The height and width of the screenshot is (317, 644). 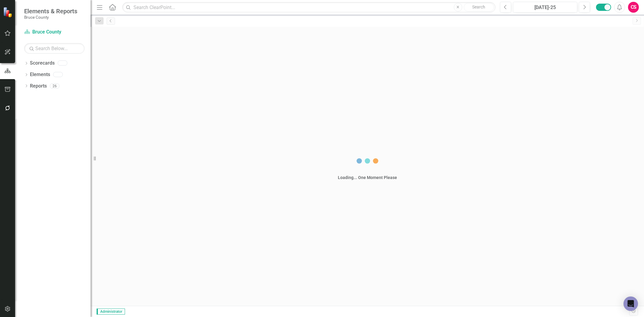 What do you see at coordinates (111, 312) in the screenshot?
I see `span: Administrator` at bounding box center [111, 312].